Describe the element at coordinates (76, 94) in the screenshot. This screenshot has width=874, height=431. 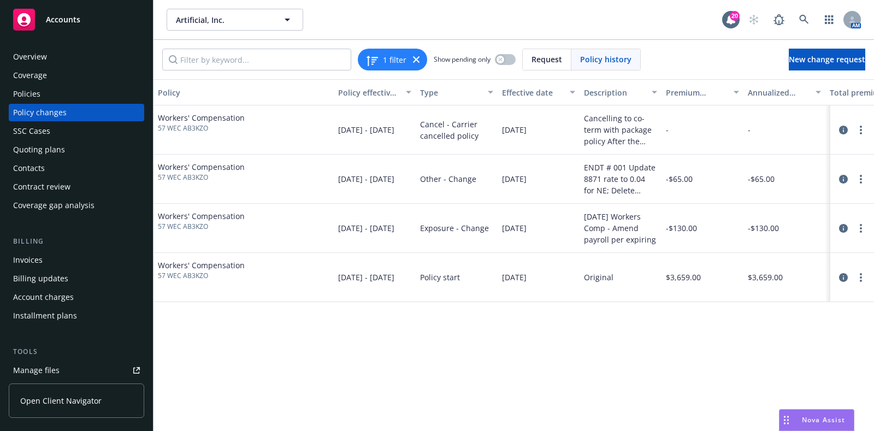
I see `a: Policies` at that location.